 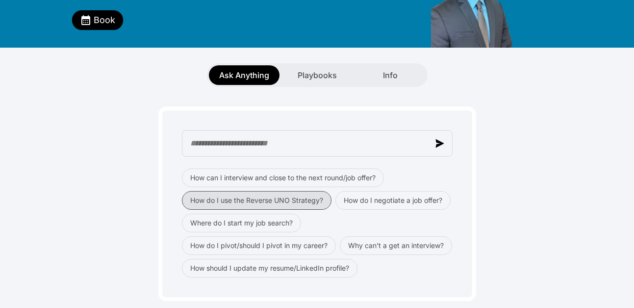 What do you see at coordinates (270, 268) in the screenshot?
I see `button: How should I update my resume/LinkedIn profile?` at bounding box center [270, 268].